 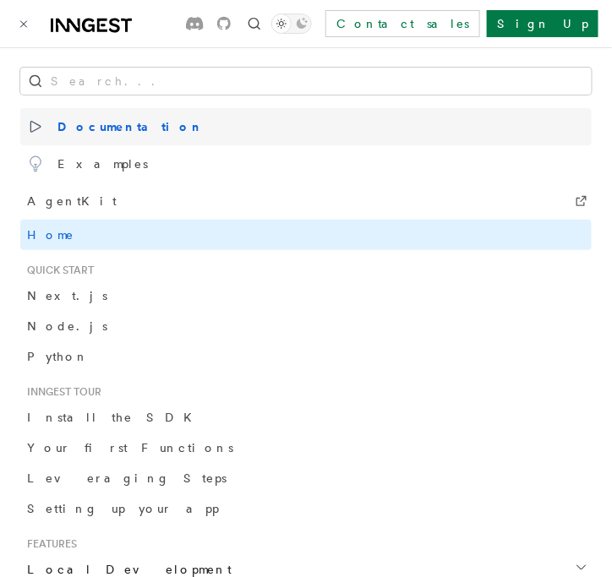 I want to click on a: Node.js, so click(x=306, y=326).